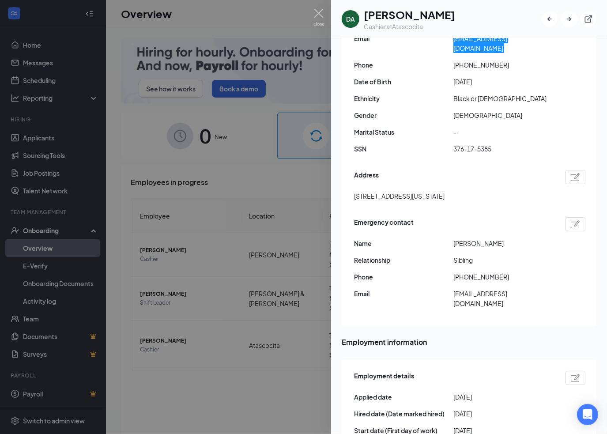  I want to click on button: ArrowLeftNew, so click(550, 19).